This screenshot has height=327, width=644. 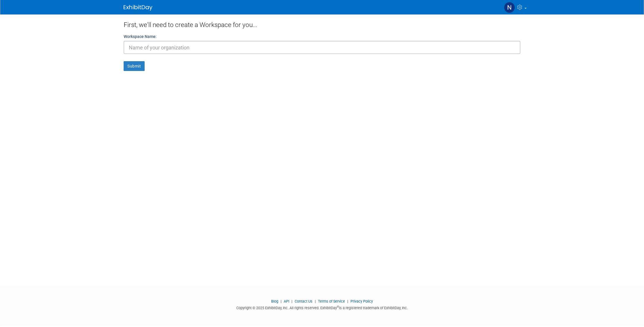 I want to click on a: Privacy Policy, so click(x=362, y=301).